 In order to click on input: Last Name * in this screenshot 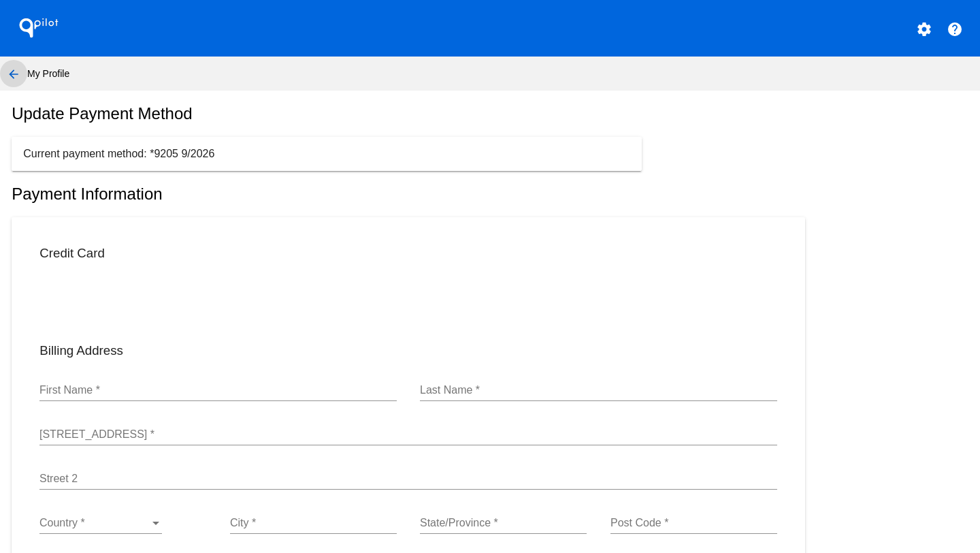, I will do `click(598, 390)`.